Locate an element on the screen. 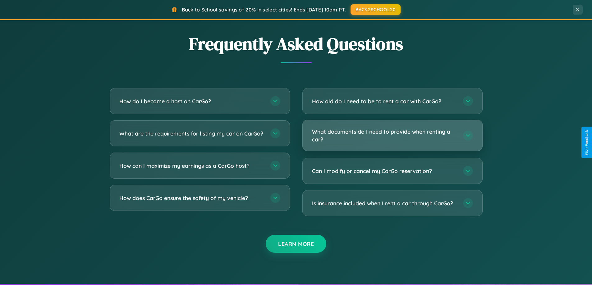 This screenshot has width=592, height=285. h3: How does CarGo ensure the safety of my vehicle? is located at coordinates (192, 198).